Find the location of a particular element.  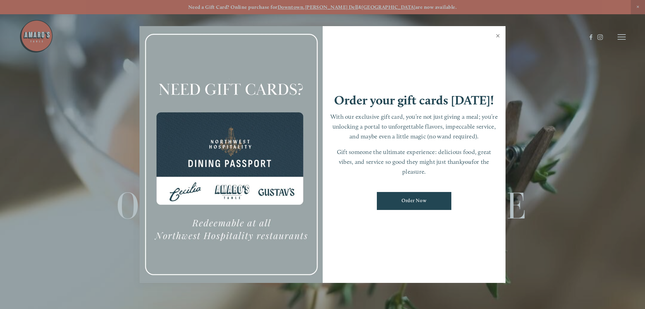

p: Gift someone the ultimate experience: delicious food, great vibes, and service so good they might... is located at coordinates (414, 162).